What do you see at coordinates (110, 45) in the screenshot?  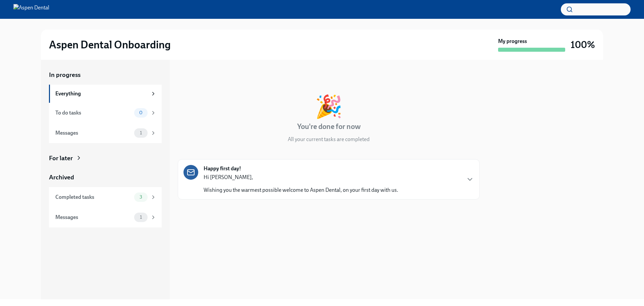 I see `h2: Aspen Dental Onboarding` at bounding box center [110, 45].